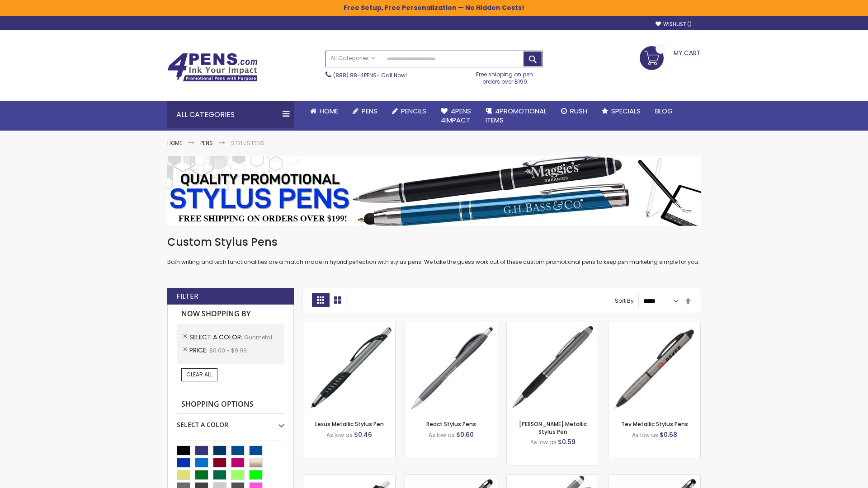 Image resolution: width=868 pixels, height=488 pixels. What do you see at coordinates (552, 325) in the screenshot?
I see `a: Lory Metallic Stylus Pen-Gunmetal` at bounding box center [552, 325].